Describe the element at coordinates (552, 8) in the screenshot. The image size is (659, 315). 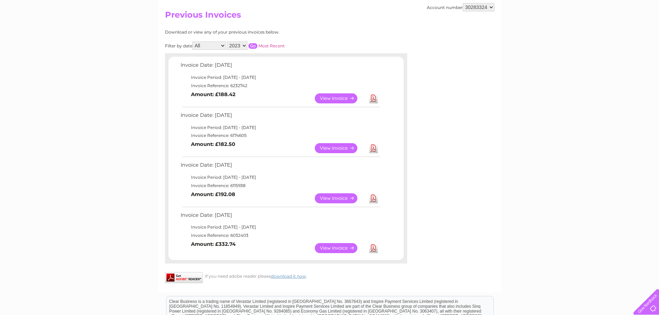
I see `a: 0333 014 3131` at that location.